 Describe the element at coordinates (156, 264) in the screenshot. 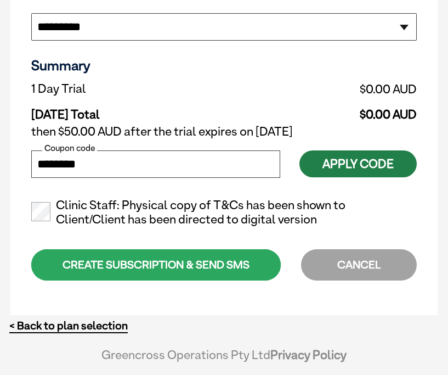

I see `div: CREATE SUBSCRIPTION & SEND SMS` at that location.